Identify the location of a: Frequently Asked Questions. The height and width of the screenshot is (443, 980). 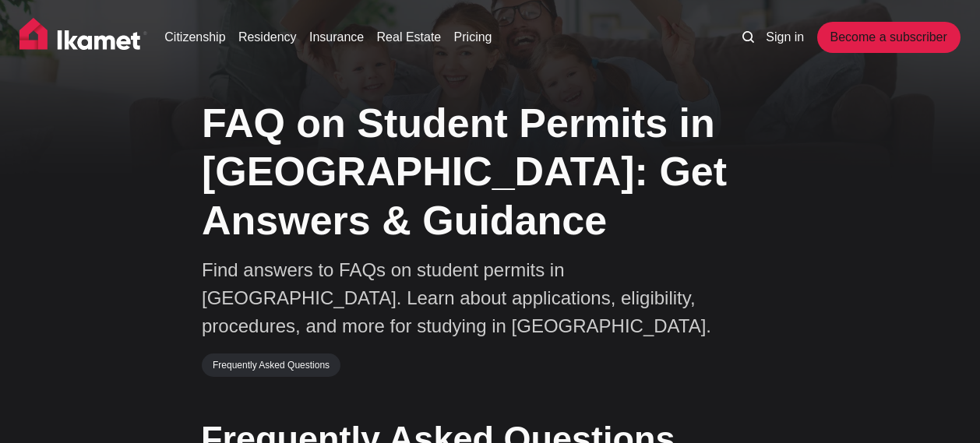
(271, 365).